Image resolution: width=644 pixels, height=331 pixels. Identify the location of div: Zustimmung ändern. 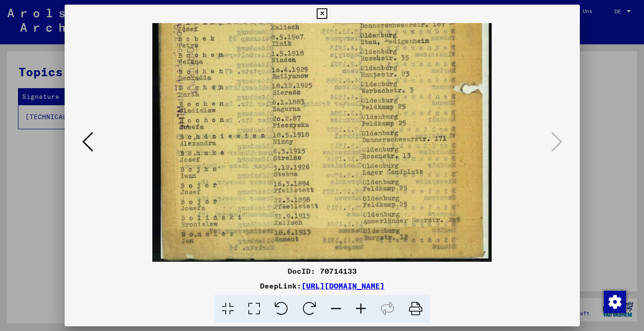
(615, 301).